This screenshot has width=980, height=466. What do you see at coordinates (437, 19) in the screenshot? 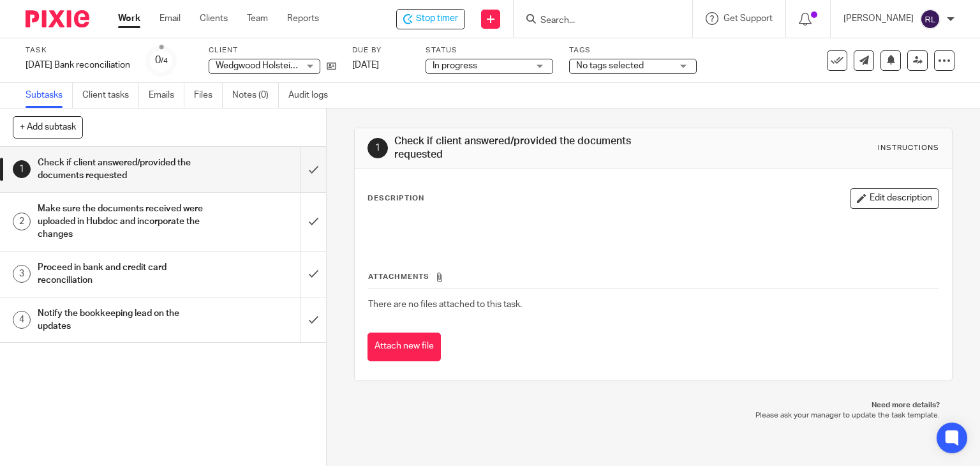
I see `span: Stop timer` at bounding box center [437, 19].